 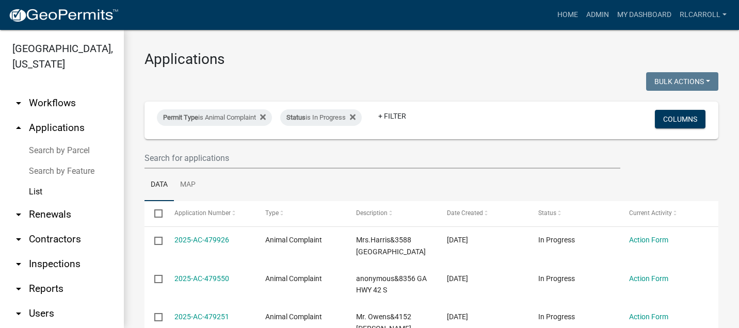 I want to click on a: RLcarroll, so click(x=703, y=15).